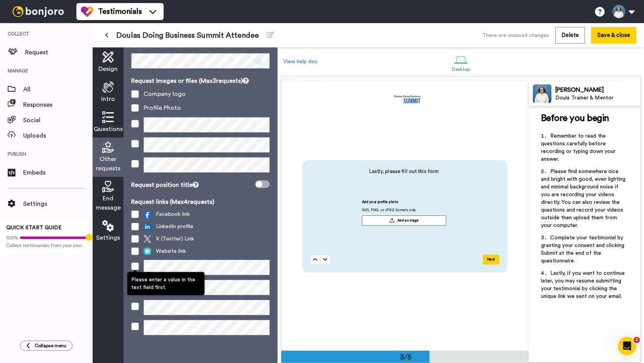 The height and width of the screenshot is (363, 644). I want to click on div: There are unsaved changes, so click(515, 35).